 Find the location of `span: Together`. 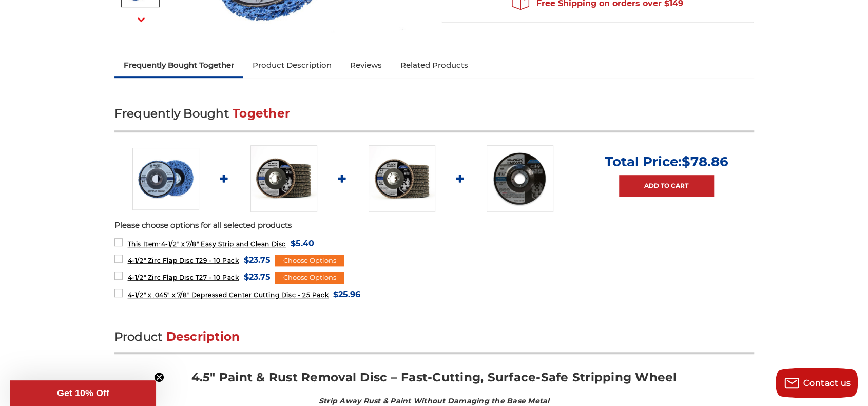

span: Together is located at coordinates (261, 113).